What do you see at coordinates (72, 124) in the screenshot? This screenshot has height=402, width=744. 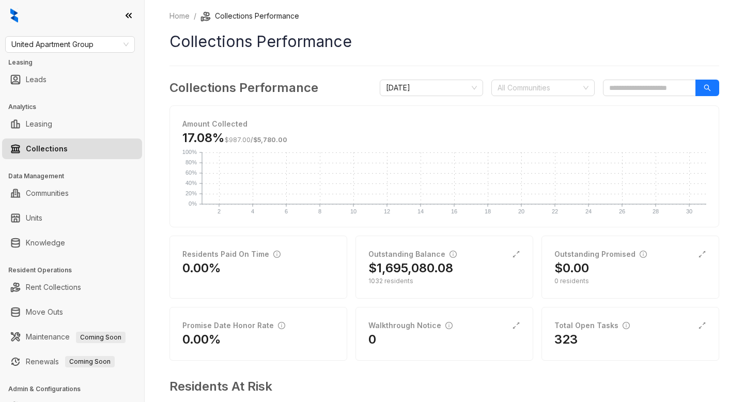 I see `li: Leasing` at bounding box center [72, 124].